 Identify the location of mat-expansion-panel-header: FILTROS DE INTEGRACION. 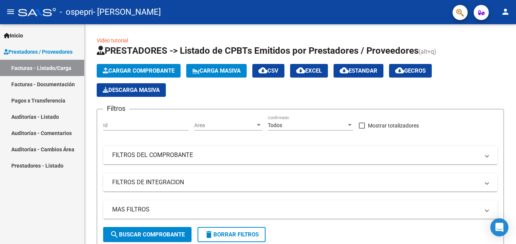
(300, 182).